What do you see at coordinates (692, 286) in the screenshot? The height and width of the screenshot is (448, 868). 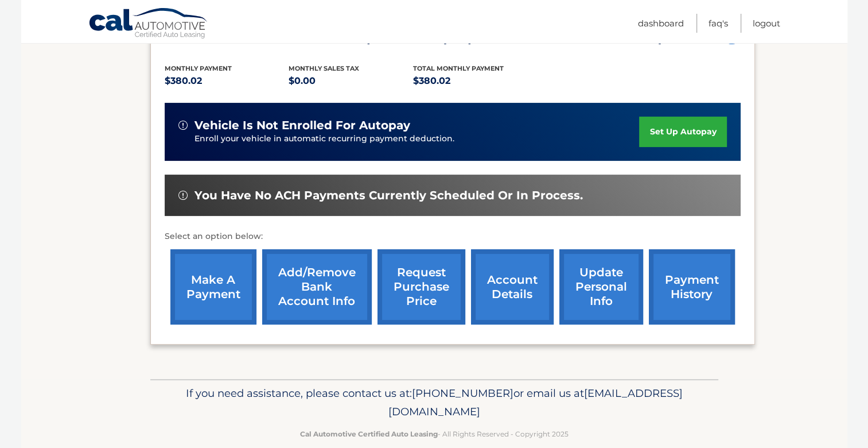 I see `a: payment history` at bounding box center [692, 286].